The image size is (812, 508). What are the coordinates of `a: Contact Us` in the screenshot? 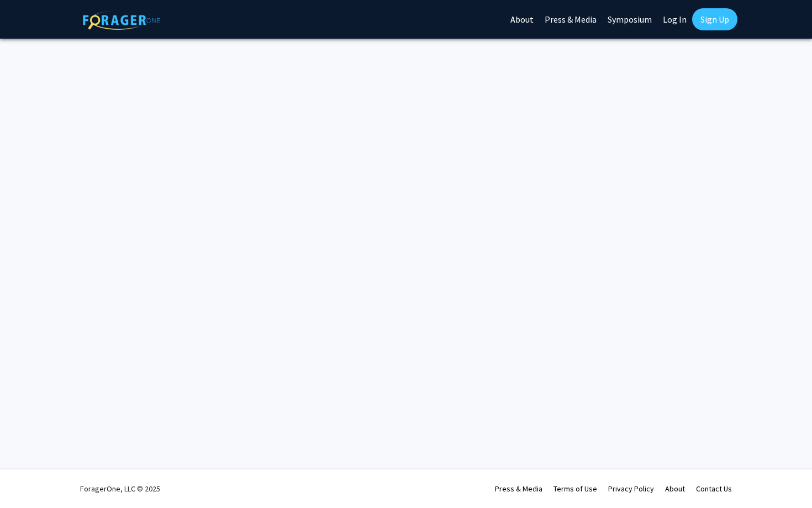 It's located at (714, 489).